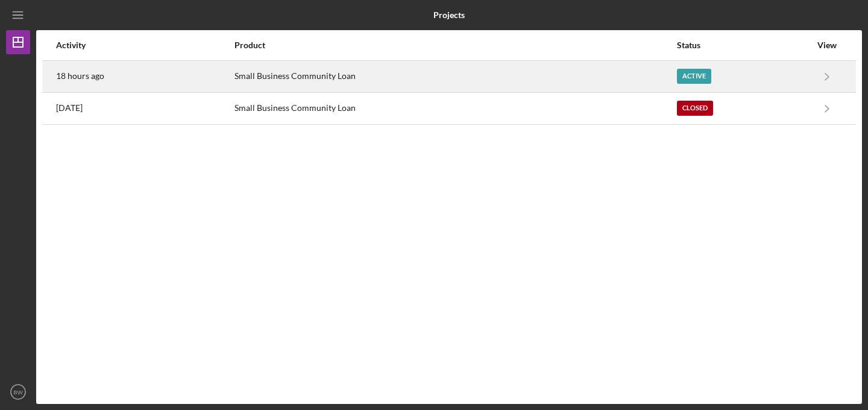 The image size is (868, 410). What do you see at coordinates (80, 76) in the screenshot?
I see `time: 2025-08-22 00:13` at bounding box center [80, 76].